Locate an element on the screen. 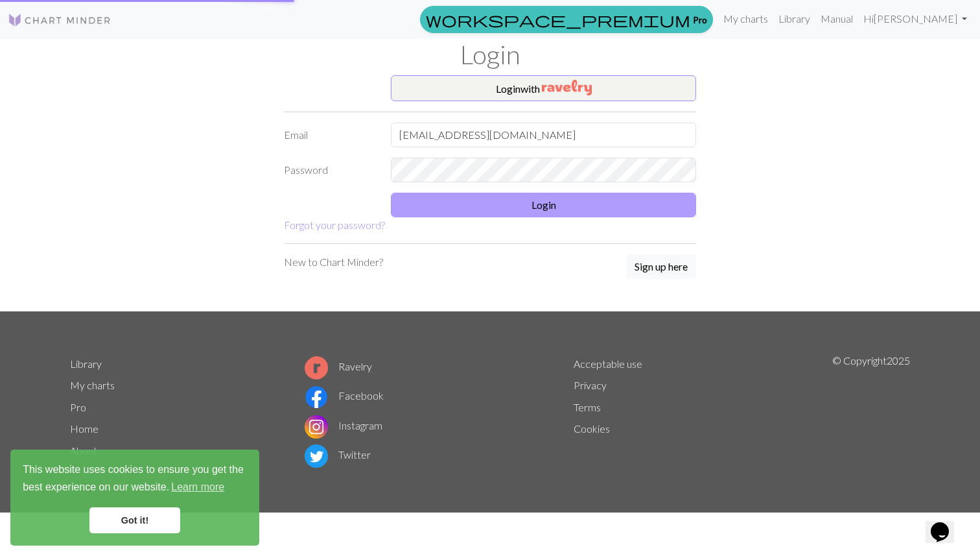 This screenshot has width=980, height=556. a: Sign up here is located at coordinates (661, 267).